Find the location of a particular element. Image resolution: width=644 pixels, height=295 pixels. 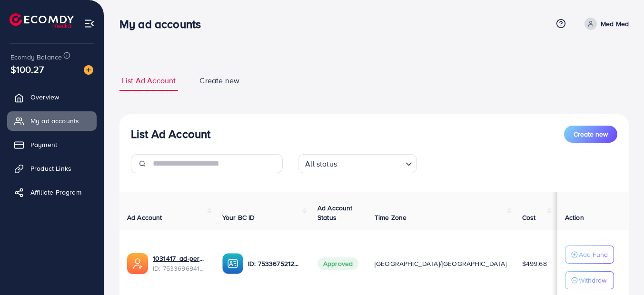

button: Create new is located at coordinates (591, 135).